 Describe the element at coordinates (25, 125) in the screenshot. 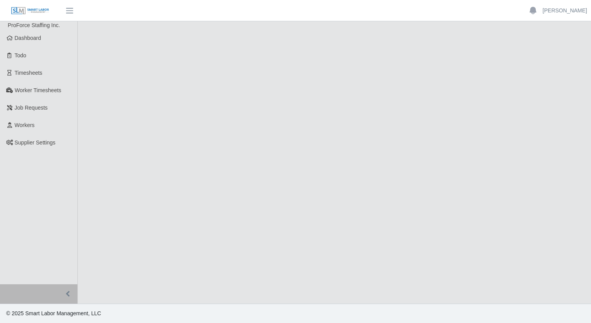

I see `span: Workers` at that location.